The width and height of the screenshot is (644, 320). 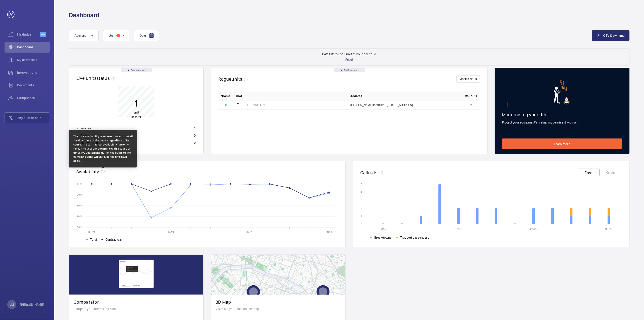 What do you see at coordinates (562, 115) in the screenshot?
I see `h2: Modernising your fleet` at bounding box center [562, 115].